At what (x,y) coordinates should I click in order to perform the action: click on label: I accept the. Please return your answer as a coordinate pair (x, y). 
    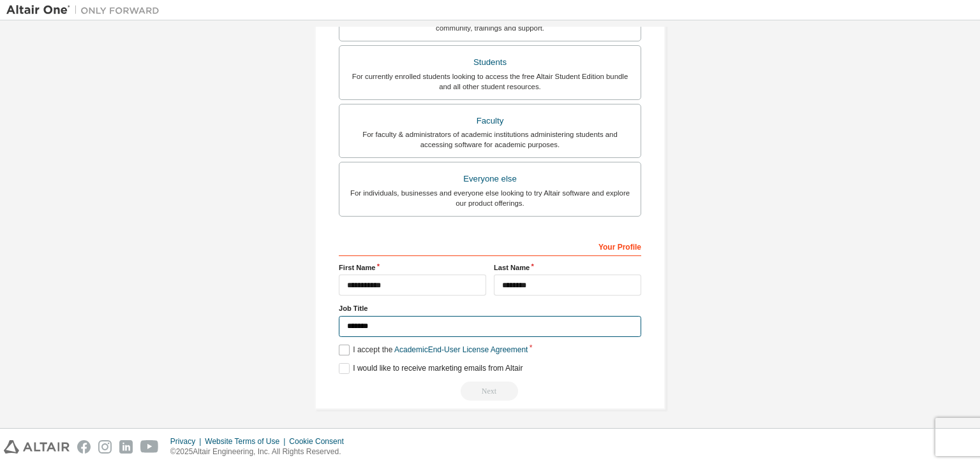
    Looking at the image, I should click on (433, 350).